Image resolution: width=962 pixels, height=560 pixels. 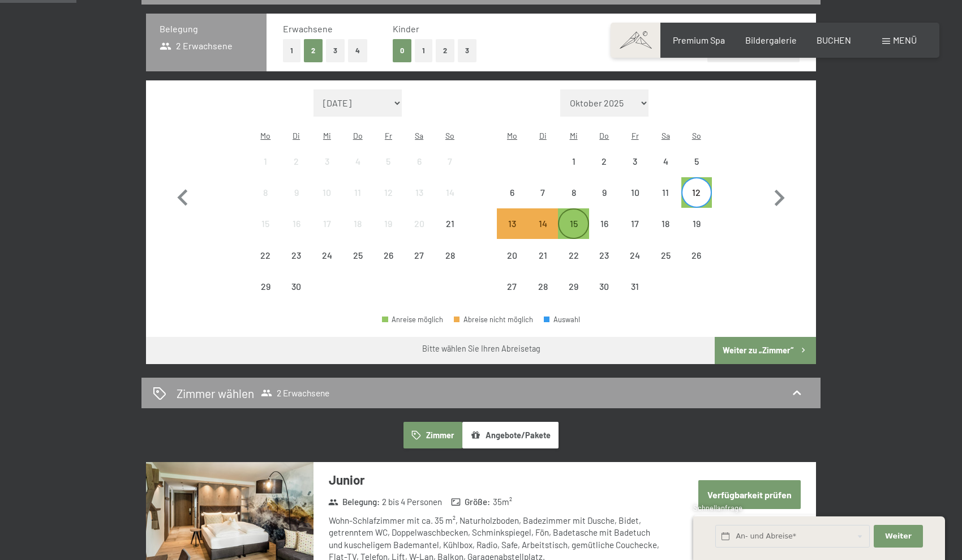 I want to click on div: Sat Sep 27 2025, so click(x=419, y=254).